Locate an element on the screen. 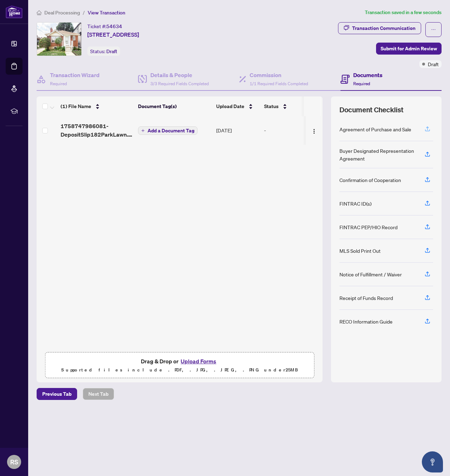 Image resolution: width=450 pixels, height=476 pixels. h4: Details & People is located at coordinates (180, 75).